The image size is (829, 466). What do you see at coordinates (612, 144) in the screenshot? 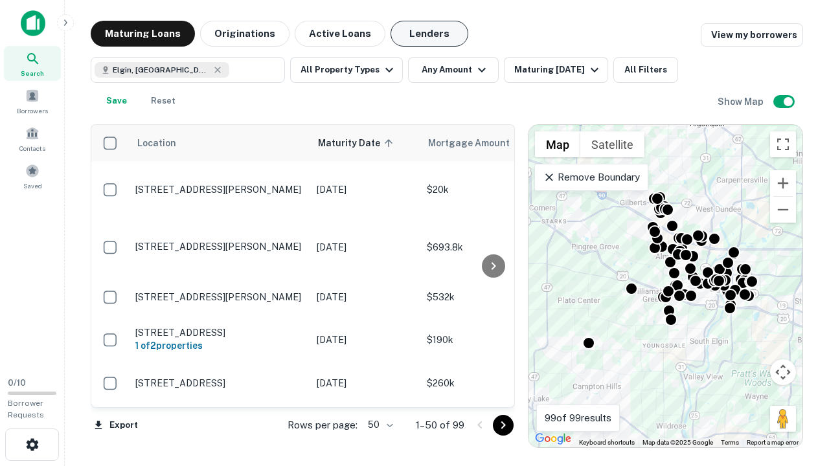
I see `button: Show satellite imagery` at bounding box center [612, 144].